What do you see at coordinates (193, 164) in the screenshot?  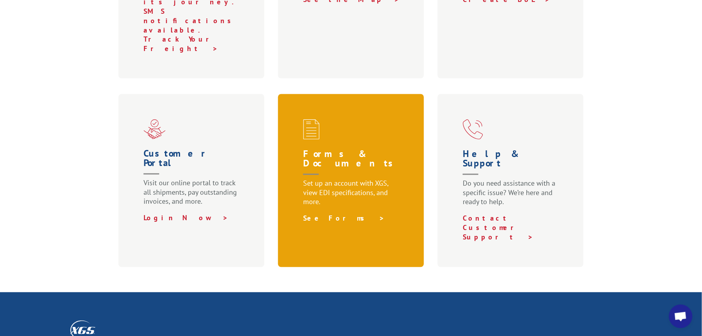 I see `h1: Customer Portal` at bounding box center [193, 164].